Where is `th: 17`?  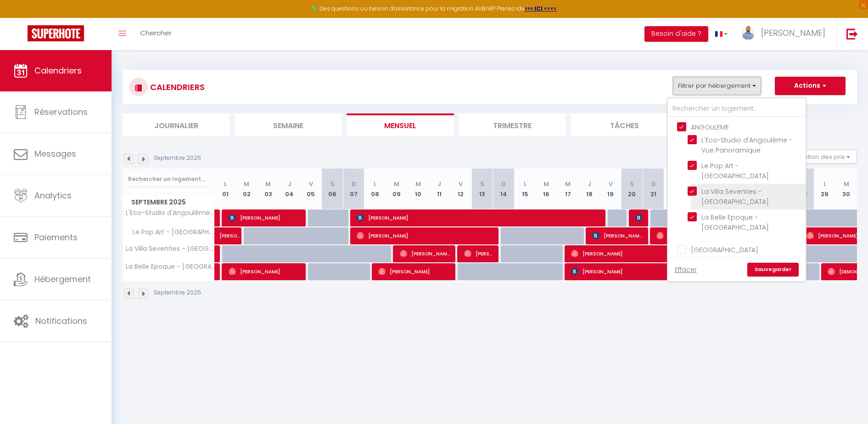
th: 17 is located at coordinates (568, 189).